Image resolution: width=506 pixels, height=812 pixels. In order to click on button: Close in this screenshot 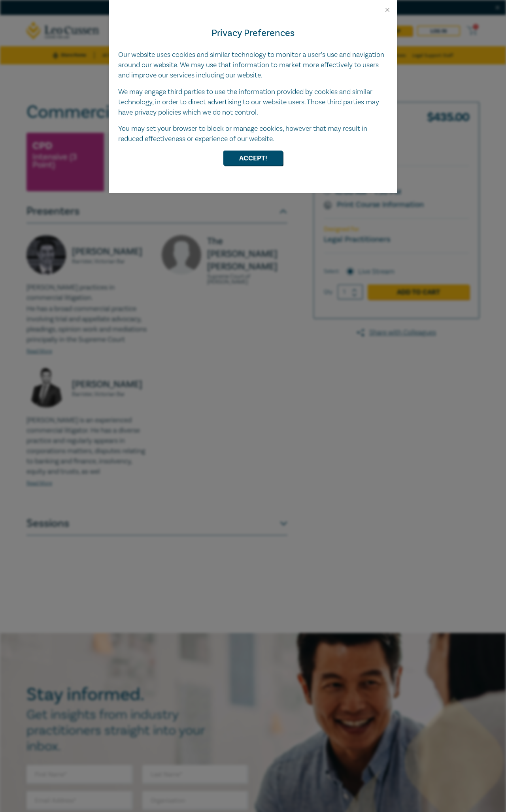, I will do `click(387, 10)`.